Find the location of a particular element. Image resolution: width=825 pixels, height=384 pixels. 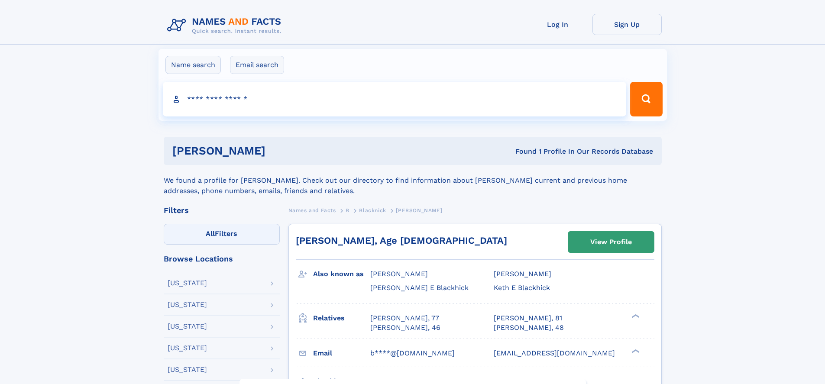

a: Sign Up is located at coordinates (627, 24).